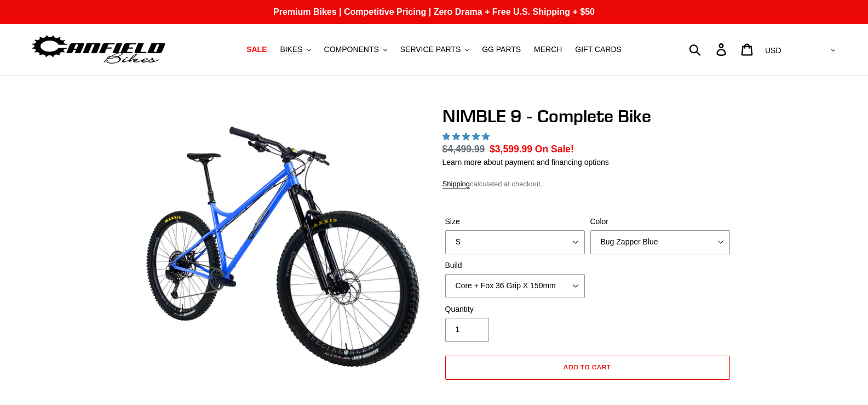 The image size is (868, 405). I want to click on span: BIKES, so click(291, 49).